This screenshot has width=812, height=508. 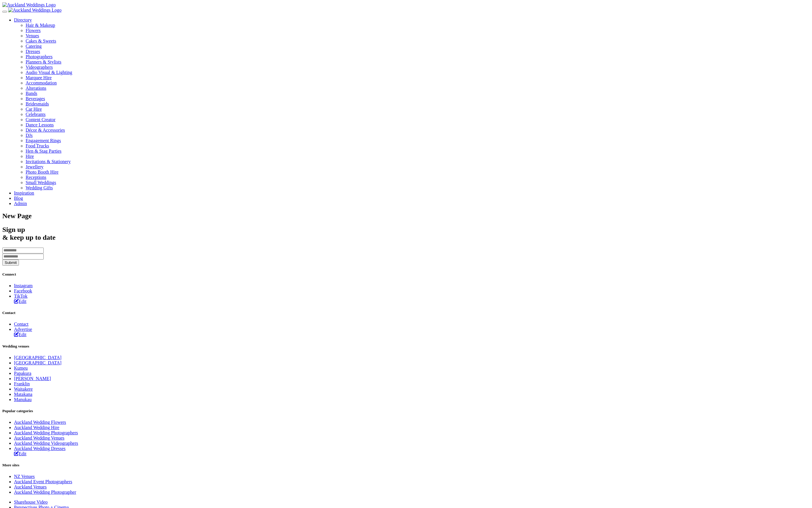 What do you see at coordinates (23, 399) in the screenshot?
I see `a: Manukau` at bounding box center [23, 399].